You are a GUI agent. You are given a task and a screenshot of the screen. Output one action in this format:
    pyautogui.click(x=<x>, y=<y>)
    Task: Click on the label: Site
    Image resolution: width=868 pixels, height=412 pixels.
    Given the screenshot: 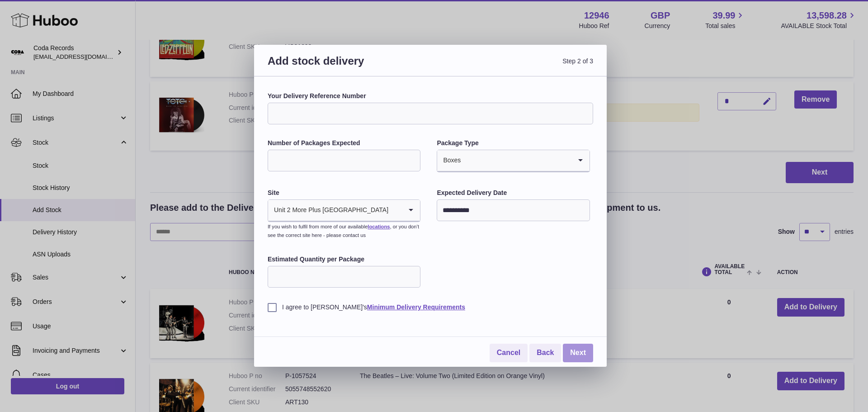 What is the action you would take?
    pyautogui.click(x=344, y=193)
    